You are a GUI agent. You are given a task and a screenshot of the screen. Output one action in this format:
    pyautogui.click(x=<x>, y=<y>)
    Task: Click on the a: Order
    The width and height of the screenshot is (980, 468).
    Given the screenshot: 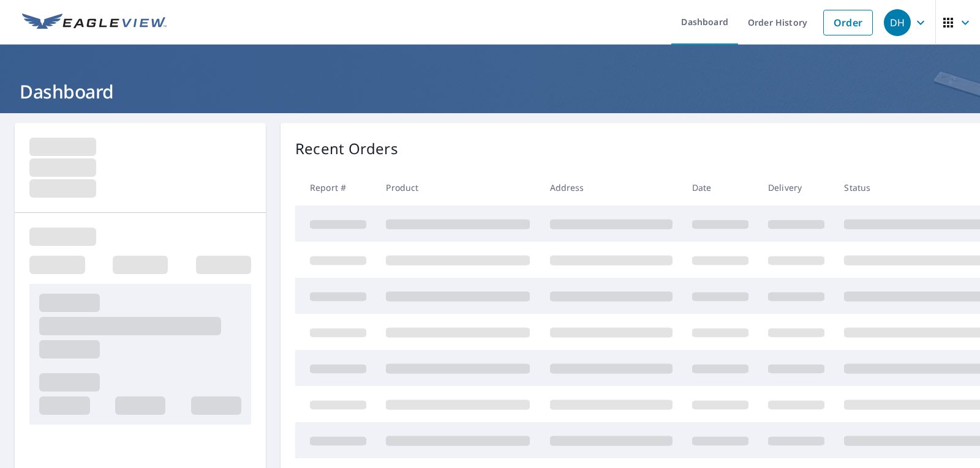 What is the action you would take?
    pyautogui.click(x=847, y=23)
    